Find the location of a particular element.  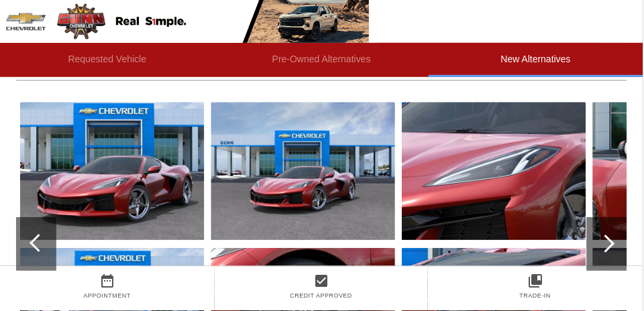

a: Credit Approved is located at coordinates (322, 296).